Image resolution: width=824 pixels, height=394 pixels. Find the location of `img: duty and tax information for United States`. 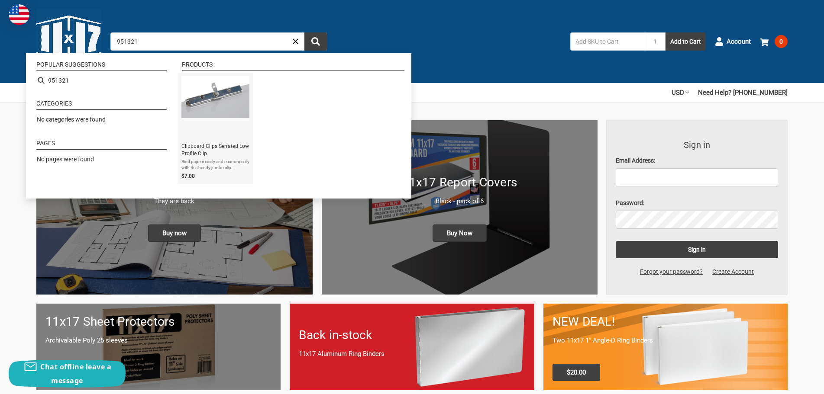

img: duty and tax information for United States is located at coordinates (19, 15).